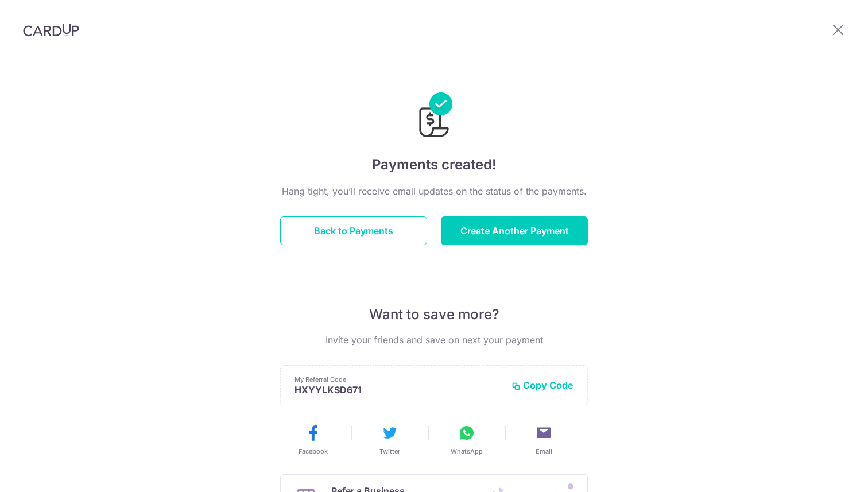 This screenshot has height=492, width=868. Describe the element at coordinates (390, 451) in the screenshot. I see `span: Twitter` at that location.